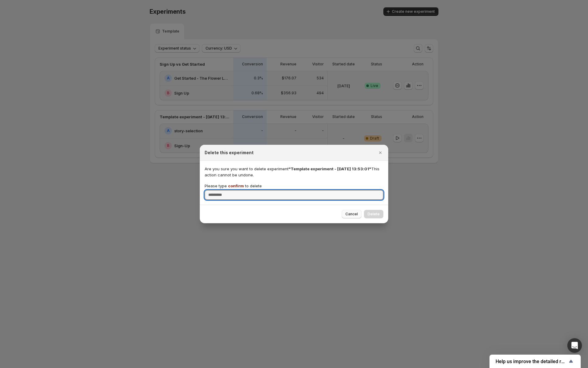 The height and width of the screenshot is (368, 588). I want to click on p: Please type to delete, so click(233, 186).